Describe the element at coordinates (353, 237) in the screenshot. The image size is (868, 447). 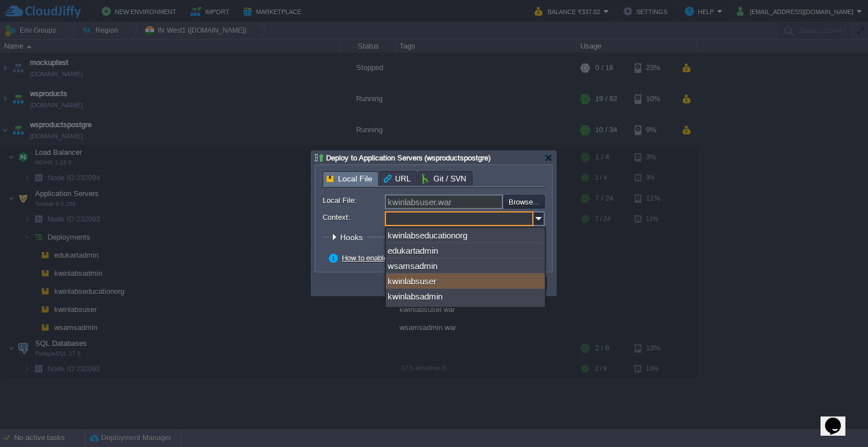
I see `span: Hooks` at that location.